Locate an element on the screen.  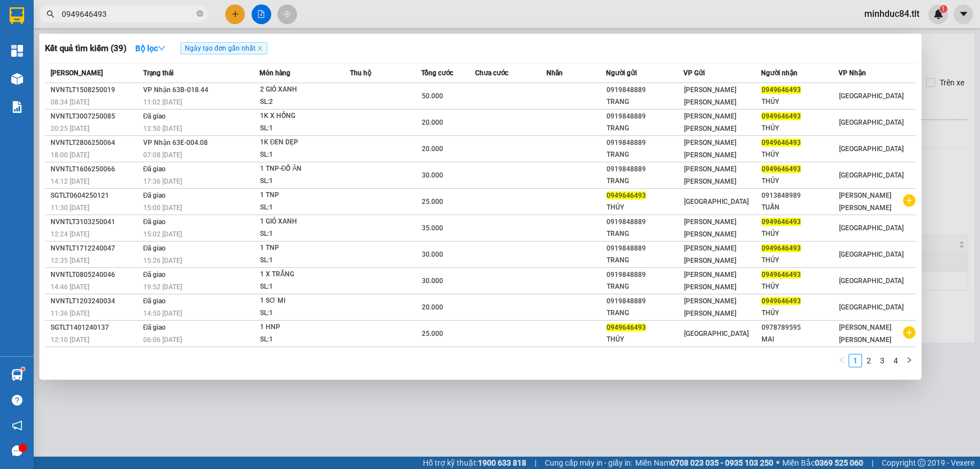
button: right is located at coordinates (909, 360).